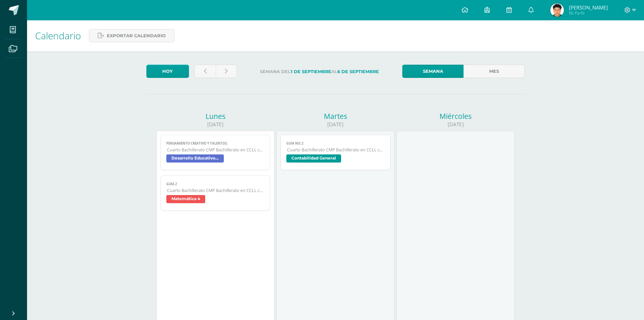 The width and height of the screenshot is (644, 320). Describe the element at coordinates (215, 152) in the screenshot. I see `a: Pensamiento Creativo y Talentos.Cuarto Bachillerato CMP Bachillerato en CCLL con Orientación en C...` at that location.